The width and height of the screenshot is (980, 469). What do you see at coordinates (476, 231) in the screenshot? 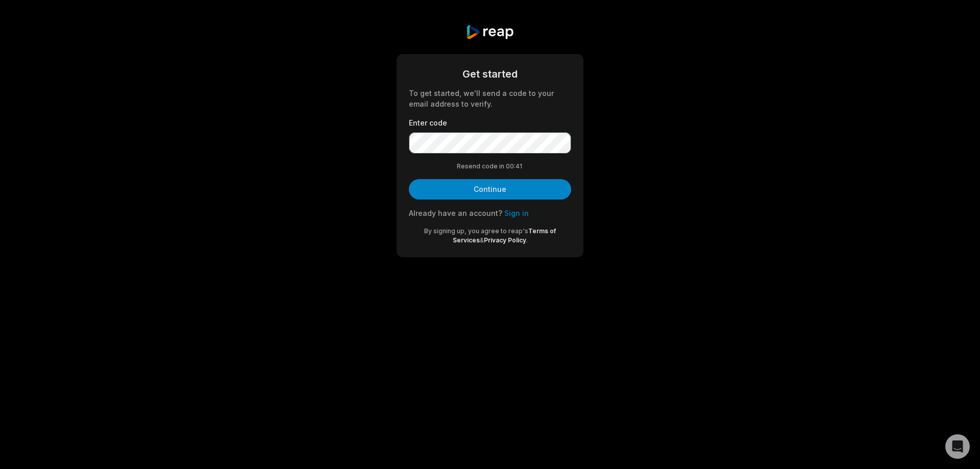
I see `span: By signing up, you agree to reap's` at bounding box center [476, 231].